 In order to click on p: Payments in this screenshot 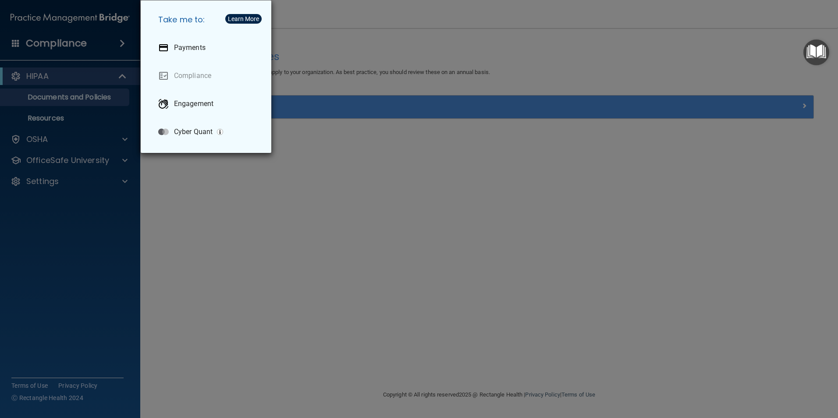, I will do `click(190, 48)`.